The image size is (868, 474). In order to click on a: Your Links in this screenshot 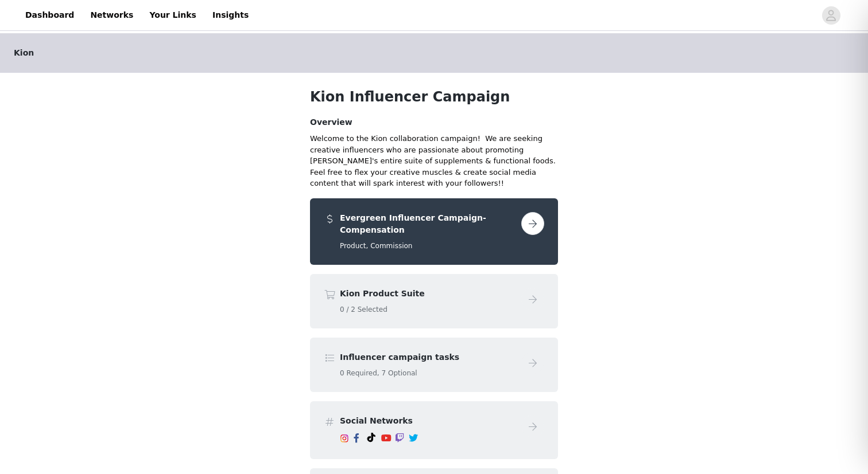, I will do `click(173, 15)`.